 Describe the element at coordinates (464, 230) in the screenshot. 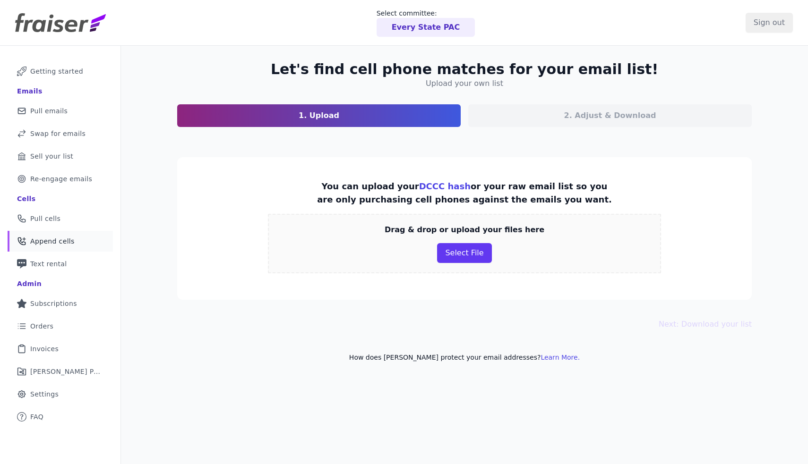

I see `p: Drag & drop or upload your files here` at that location.